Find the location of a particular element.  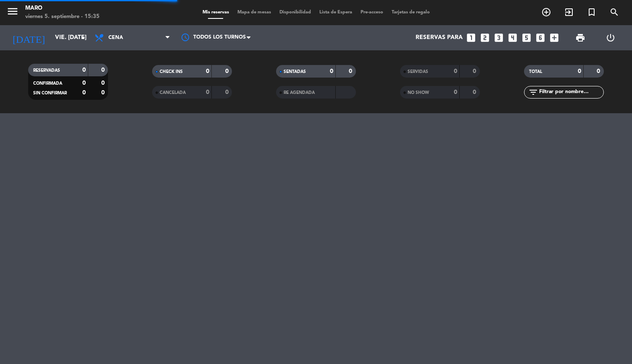

span: Cena is located at coordinates (116, 38).